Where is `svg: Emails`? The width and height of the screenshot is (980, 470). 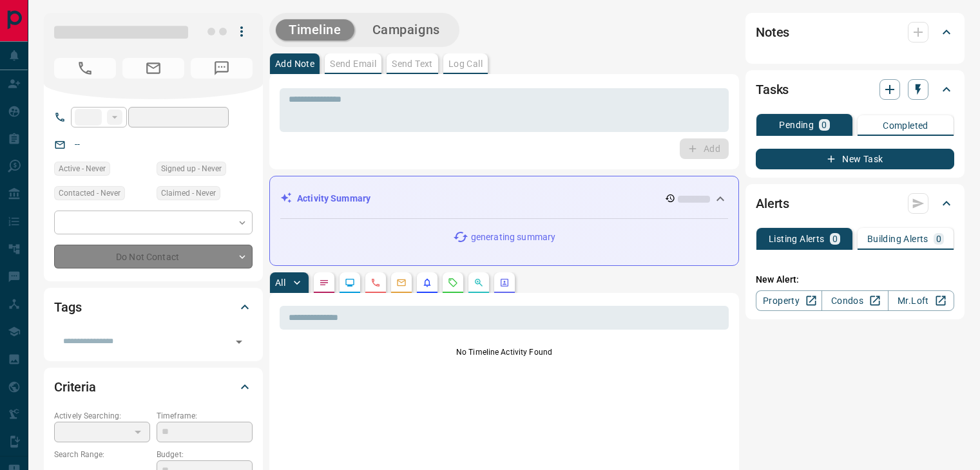 svg: Emails is located at coordinates (401, 283).